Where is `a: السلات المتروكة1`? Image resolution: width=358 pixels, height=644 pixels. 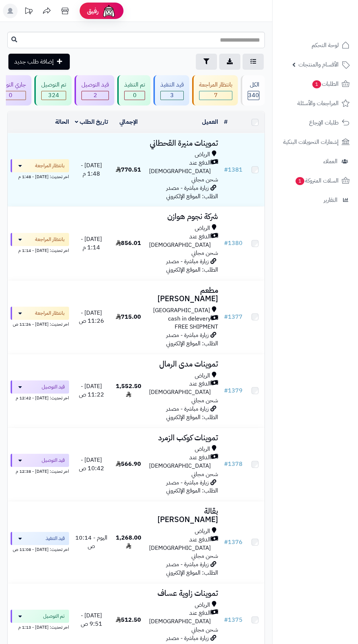
a: السلات المتروكة1 is located at coordinates (315, 181).